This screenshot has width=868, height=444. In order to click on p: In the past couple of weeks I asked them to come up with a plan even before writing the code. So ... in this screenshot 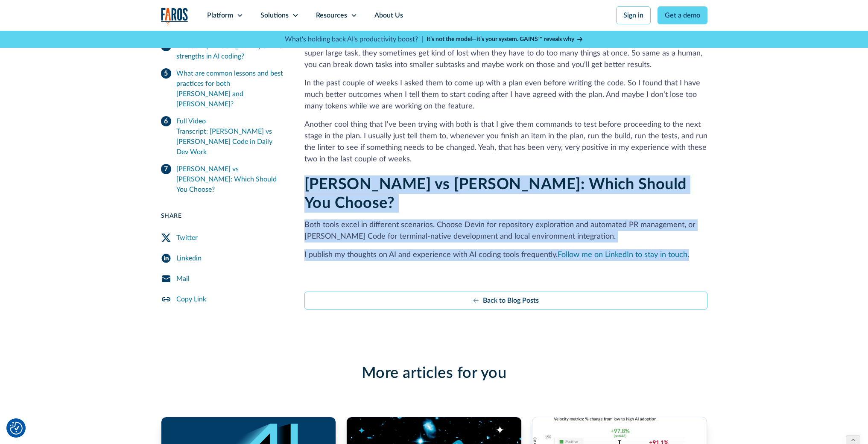, I will do `click(505, 95)`.